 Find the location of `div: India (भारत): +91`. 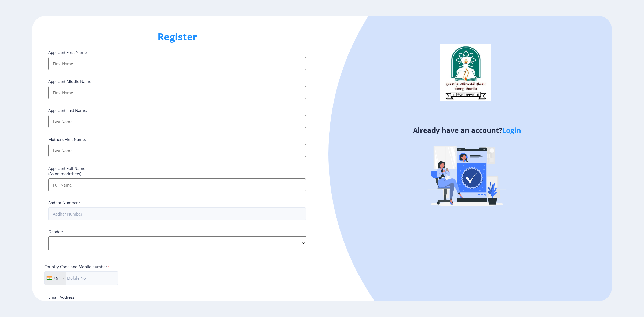

div: India (भारत): +91 is located at coordinates (55, 279).